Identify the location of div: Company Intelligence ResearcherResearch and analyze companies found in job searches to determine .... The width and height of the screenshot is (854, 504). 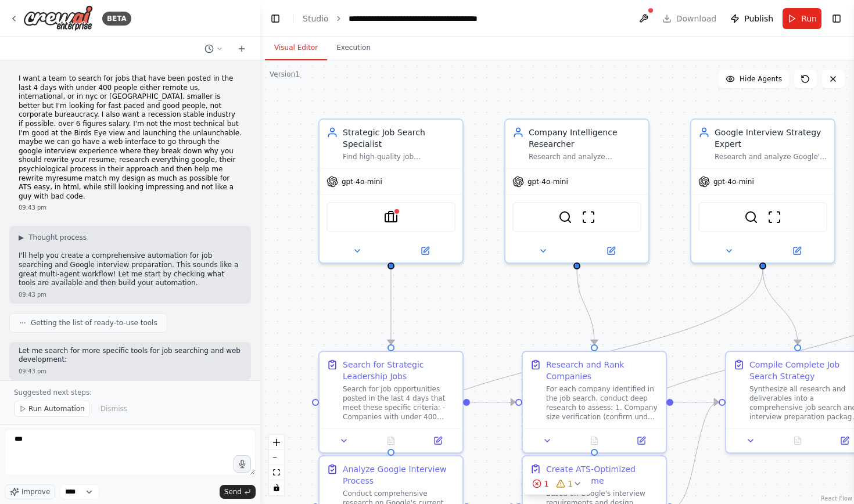
(577, 191).